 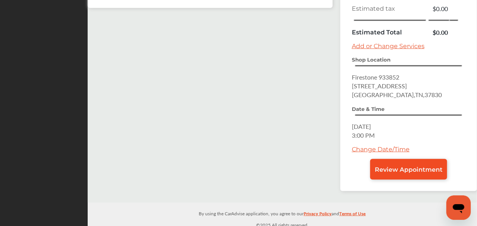 What do you see at coordinates (318, 215) in the screenshot?
I see `a: Privacy Policy` at bounding box center [318, 215].